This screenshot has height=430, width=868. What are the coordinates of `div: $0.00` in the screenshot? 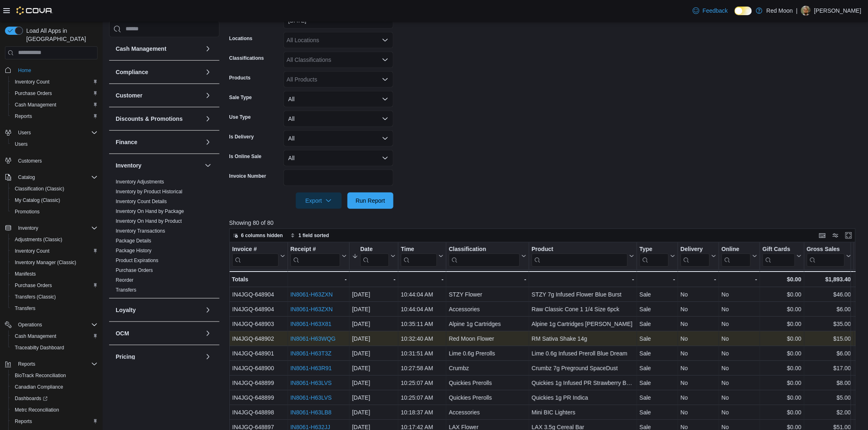 It's located at (782, 324).